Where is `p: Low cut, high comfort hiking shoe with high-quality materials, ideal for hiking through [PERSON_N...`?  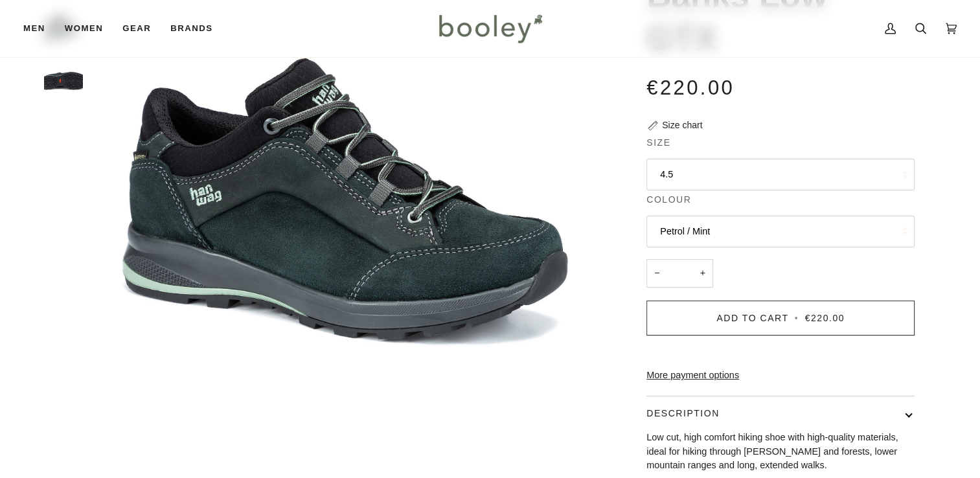
p: Low cut, high comfort hiking shoe with high-quality materials, ideal for hiking through [PERSON_N... is located at coordinates (781, 452).